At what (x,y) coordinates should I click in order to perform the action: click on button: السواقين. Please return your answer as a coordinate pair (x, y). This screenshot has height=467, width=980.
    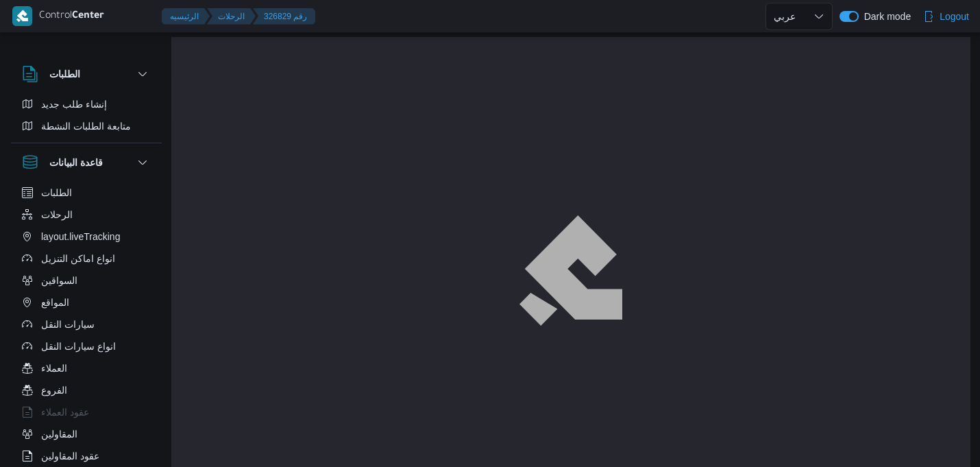
    Looking at the image, I should click on (86, 280).